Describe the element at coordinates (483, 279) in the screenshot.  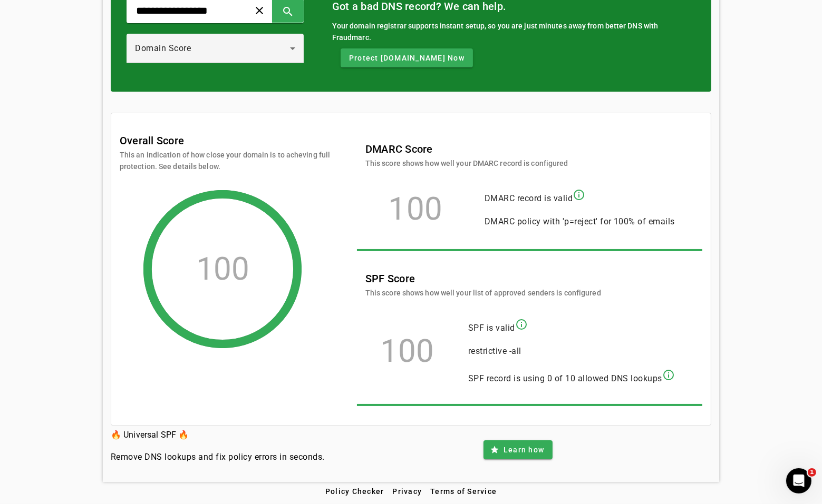
I see `mat-card-title: SPF Score` at that location.